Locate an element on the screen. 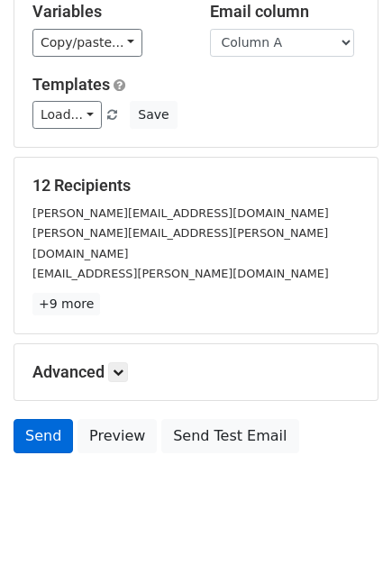 The image size is (392, 583). h5: Advanced is located at coordinates (196, 372).